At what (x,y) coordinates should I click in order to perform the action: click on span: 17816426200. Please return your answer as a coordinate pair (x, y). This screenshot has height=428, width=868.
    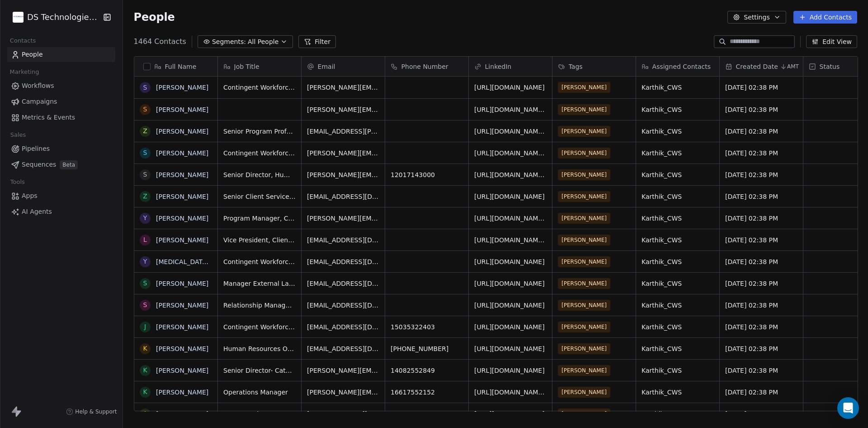
    Looking at the image, I should click on (427, 414).